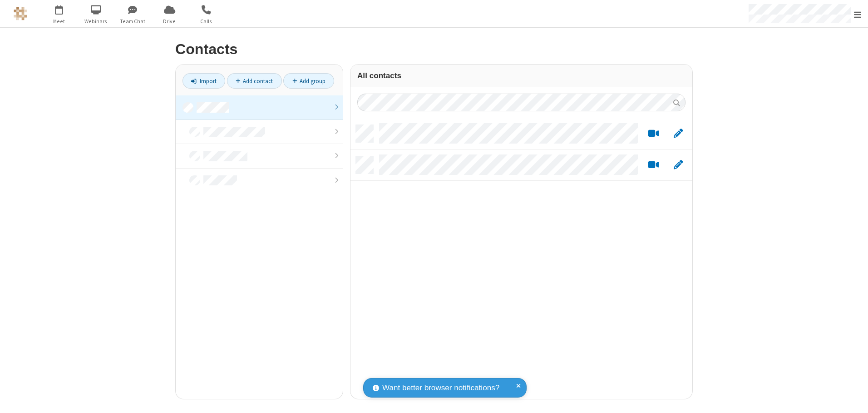 This screenshot has height=413, width=868. I want to click on a: Add group, so click(309, 81).